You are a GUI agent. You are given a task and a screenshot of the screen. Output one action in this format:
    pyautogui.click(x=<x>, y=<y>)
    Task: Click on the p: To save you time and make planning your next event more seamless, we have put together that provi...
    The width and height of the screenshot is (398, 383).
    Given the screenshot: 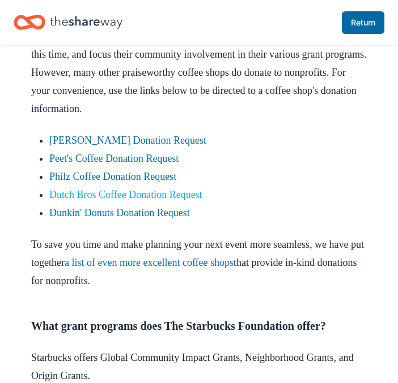 What is the action you would take?
    pyautogui.click(x=199, y=263)
    